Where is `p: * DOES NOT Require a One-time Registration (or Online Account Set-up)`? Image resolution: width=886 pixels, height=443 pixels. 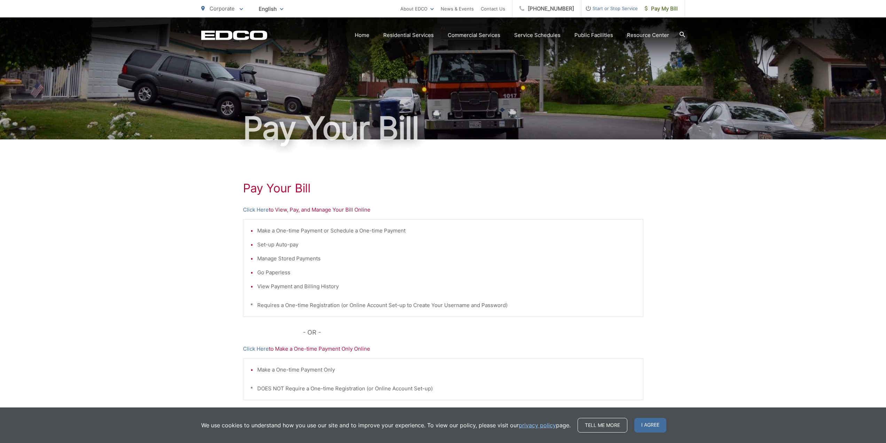
p: * DOES NOT Require a One-time Registration (or Online Account Set-up) is located at coordinates (443, 388).